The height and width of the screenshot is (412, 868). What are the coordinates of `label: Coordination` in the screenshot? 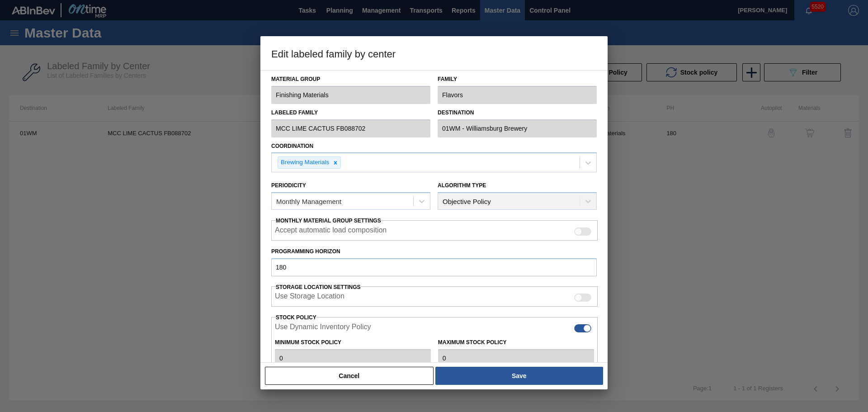 It's located at (292, 146).